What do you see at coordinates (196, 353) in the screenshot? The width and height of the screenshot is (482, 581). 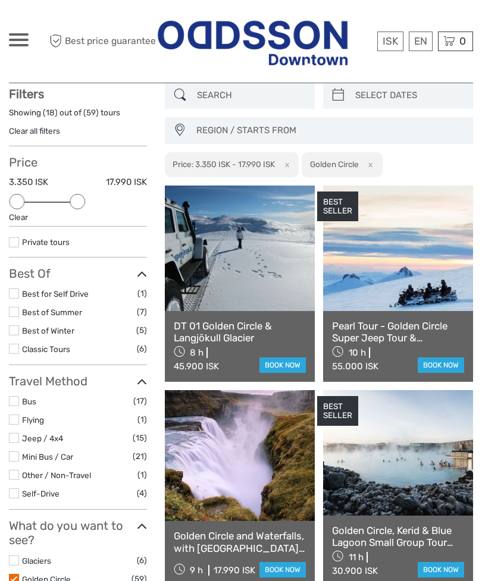 I see `span: 8 h` at bounding box center [196, 353].